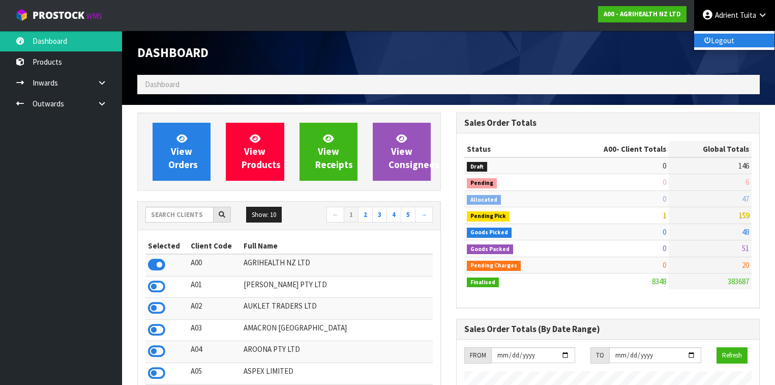  Describe the element at coordinates (488, 216) in the screenshot. I see `span: Pending Pick` at that location.